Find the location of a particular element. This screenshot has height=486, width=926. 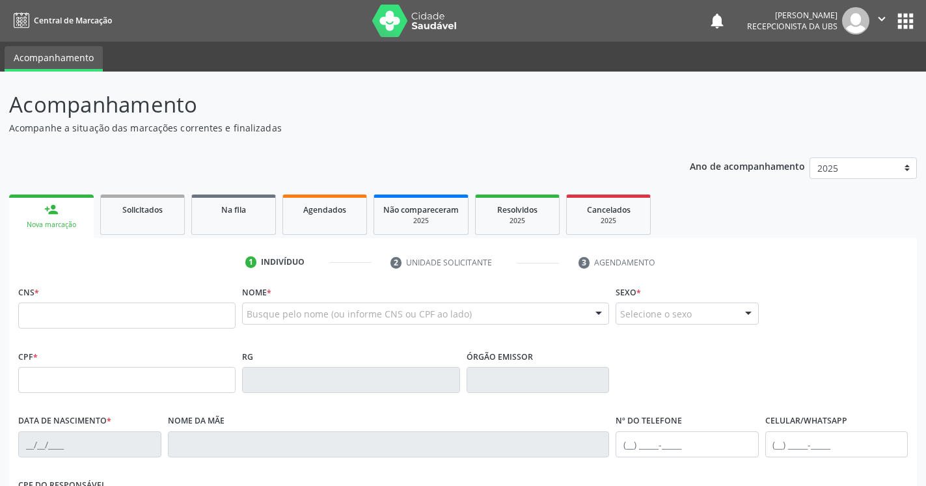

p: Acompanhamento is located at coordinates (327, 105).